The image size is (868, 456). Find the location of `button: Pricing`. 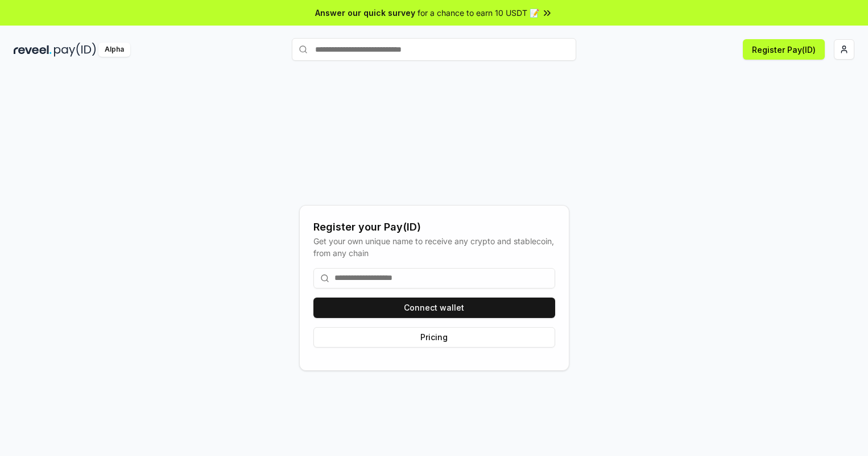

button: Pricing is located at coordinates (434, 337).